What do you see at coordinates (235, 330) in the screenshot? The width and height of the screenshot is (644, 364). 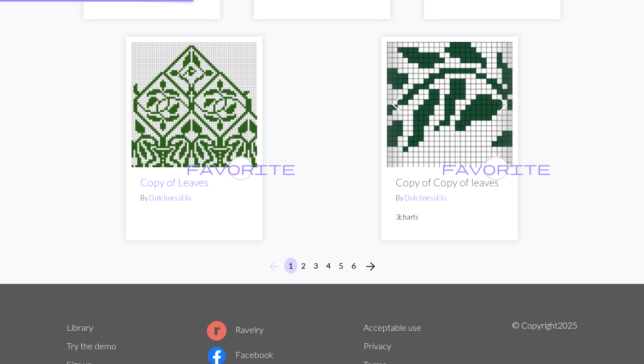 I see `a: Ravelry` at bounding box center [235, 330].